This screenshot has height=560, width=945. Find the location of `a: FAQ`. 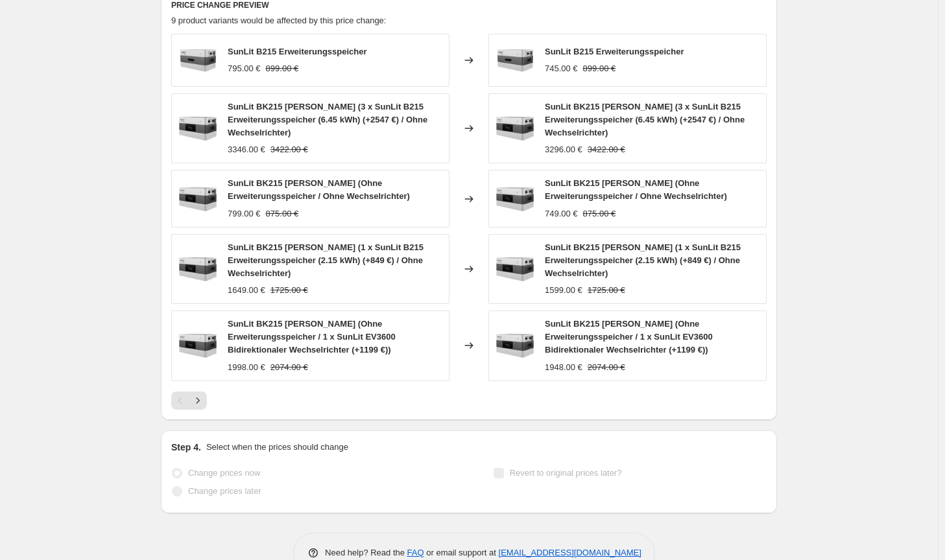

a: FAQ is located at coordinates (416, 553).